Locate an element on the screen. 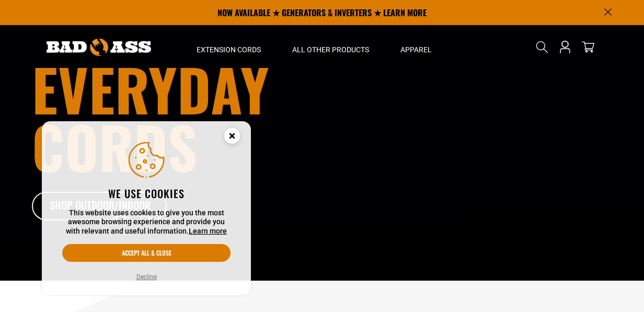 The height and width of the screenshot is (312, 644). h2: We use cookies is located at coordinates (147, 193).